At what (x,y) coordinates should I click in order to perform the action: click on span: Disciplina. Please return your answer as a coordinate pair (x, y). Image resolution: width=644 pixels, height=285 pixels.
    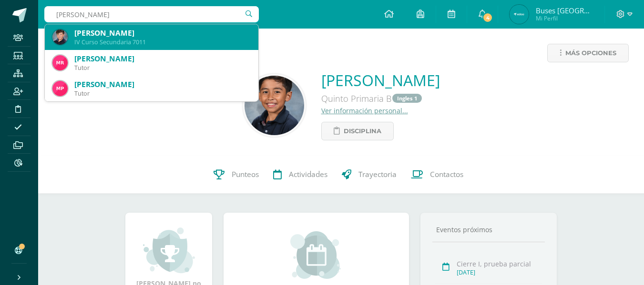
    Looking at the image, I should click on (362, 131).